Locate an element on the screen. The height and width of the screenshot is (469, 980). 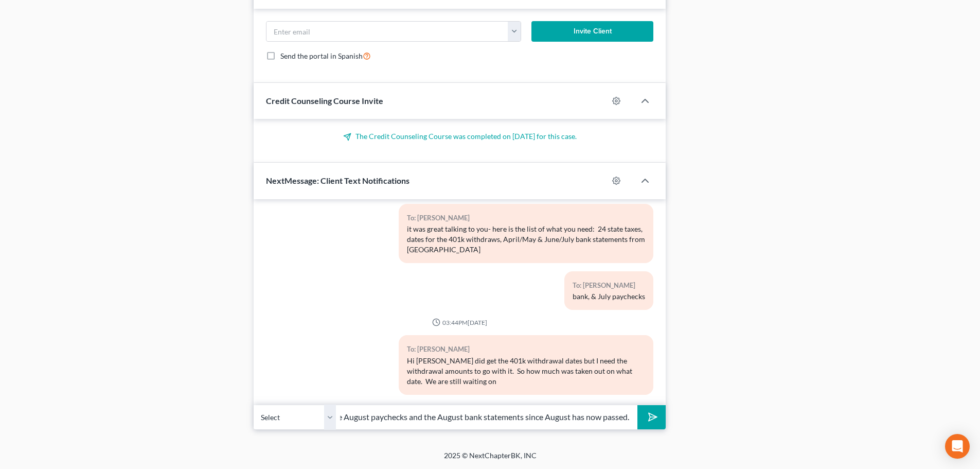
div: it was great talking to you- here is the list of what you need: 24 state taxes, dates for the 401... is located at coordinates (526, 240).